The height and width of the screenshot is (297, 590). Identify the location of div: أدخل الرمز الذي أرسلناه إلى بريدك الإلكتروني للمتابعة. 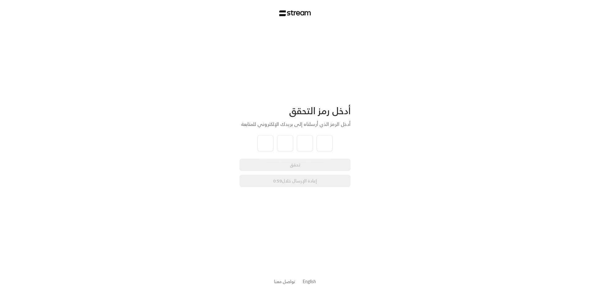
(295, 124).